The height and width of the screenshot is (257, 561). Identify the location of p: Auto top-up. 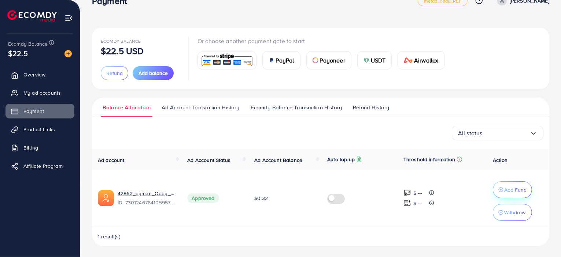
(341, 160).